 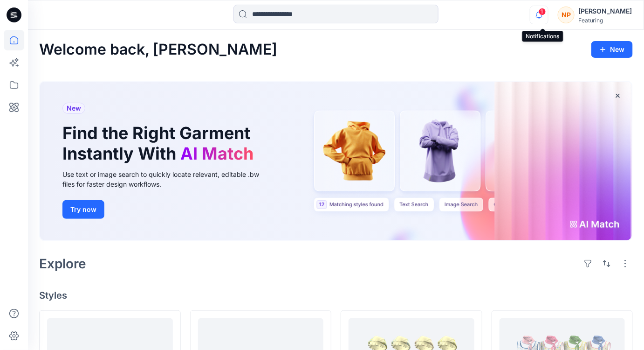 I want to click on h1: Find the Right Garment Instantly With, so click(x=160, y=143).